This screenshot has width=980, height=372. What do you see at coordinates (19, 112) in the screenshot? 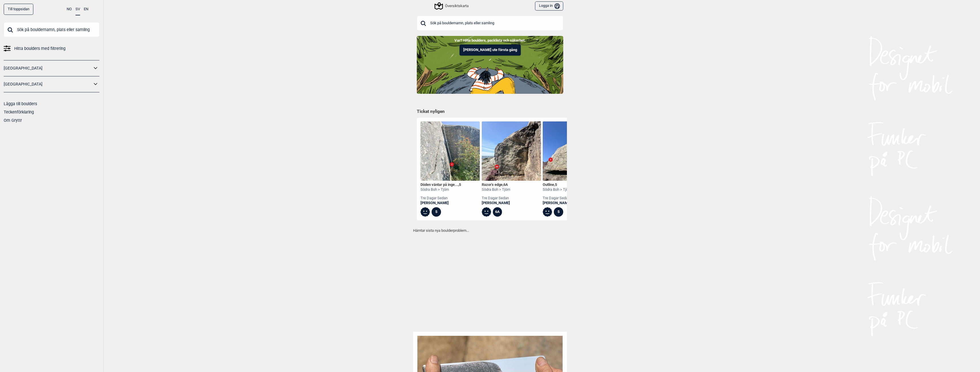
I see `a: Teckenförklaring` at bounding box center [19, 112].